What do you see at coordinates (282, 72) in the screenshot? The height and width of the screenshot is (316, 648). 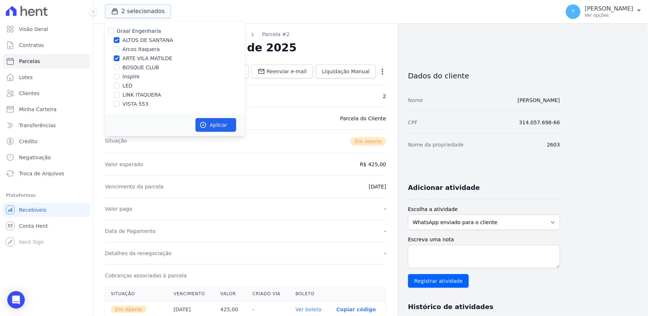 I see `a: Reenviar e-mail` at bounding box center [282, 72].